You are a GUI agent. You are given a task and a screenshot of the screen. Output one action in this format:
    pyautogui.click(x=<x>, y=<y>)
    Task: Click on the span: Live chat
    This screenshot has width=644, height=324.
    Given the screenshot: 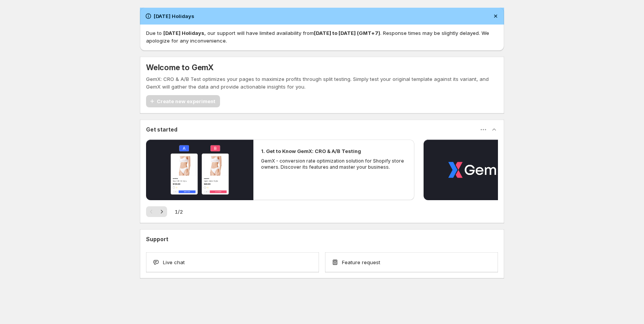 What is the action you would take?
    pyautogui.click(x=174, y=262)
    